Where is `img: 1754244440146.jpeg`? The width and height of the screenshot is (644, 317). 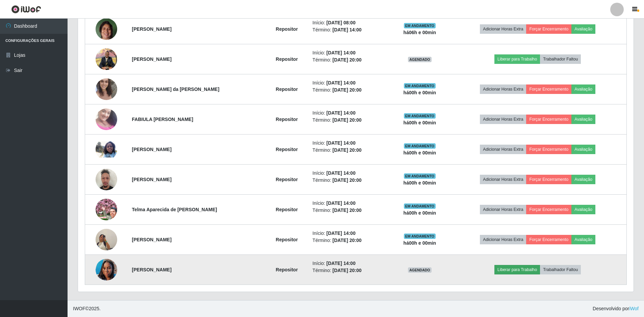 img: 1754244440146.jpeg is located at coordinates (106, 240).